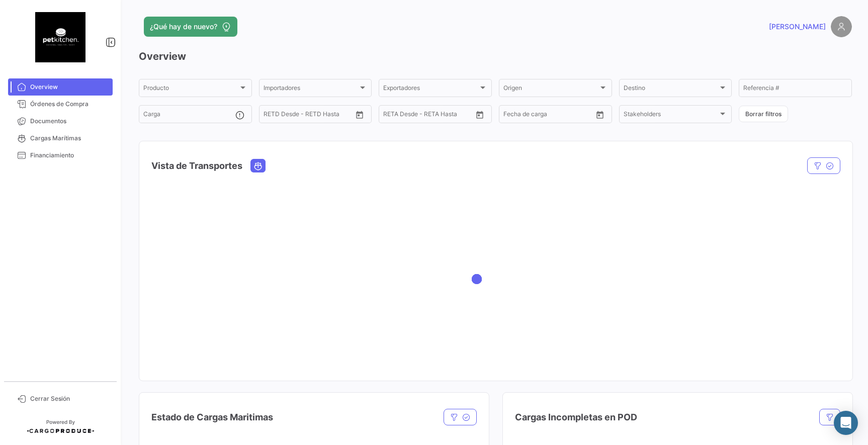 This screenshot has height=445, width=868. I want to click on span: Importadores, so click(311, 90).